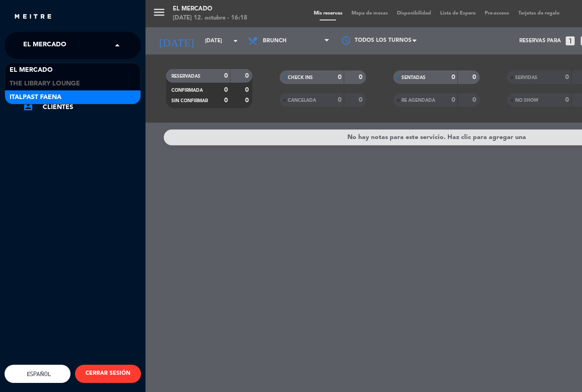  What do you see at coordinates (28, 106) in the screenshot?
I see `i: account_box` at bounding box center [28, 106].